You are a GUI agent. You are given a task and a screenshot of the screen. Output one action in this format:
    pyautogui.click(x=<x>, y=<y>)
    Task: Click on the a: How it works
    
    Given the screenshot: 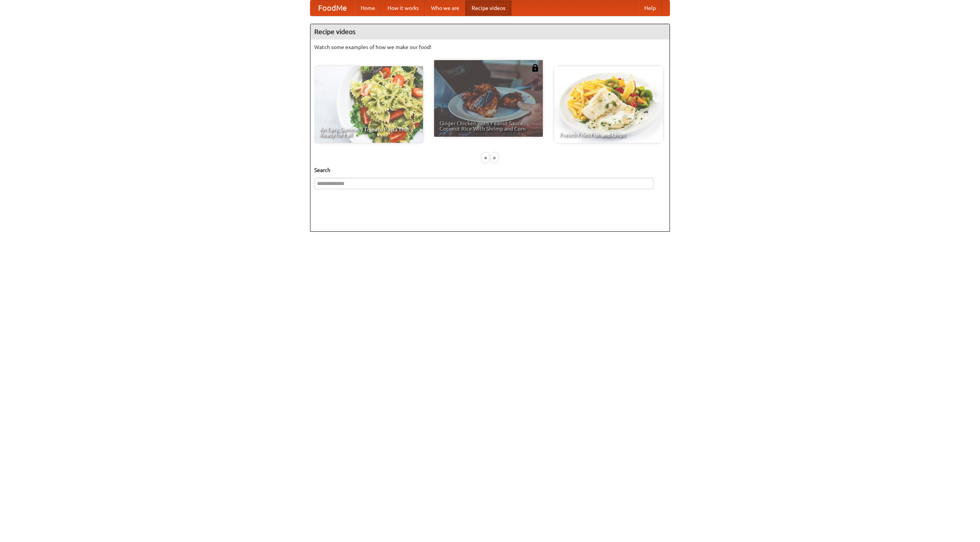 What is the action you would take?
    pyautogui.click(x=403, y=8)
    